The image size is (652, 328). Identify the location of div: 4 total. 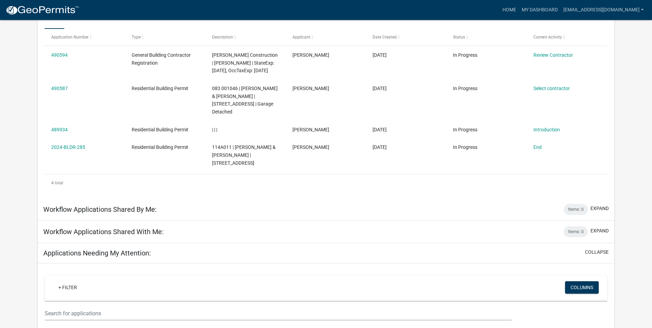
(326, 183).